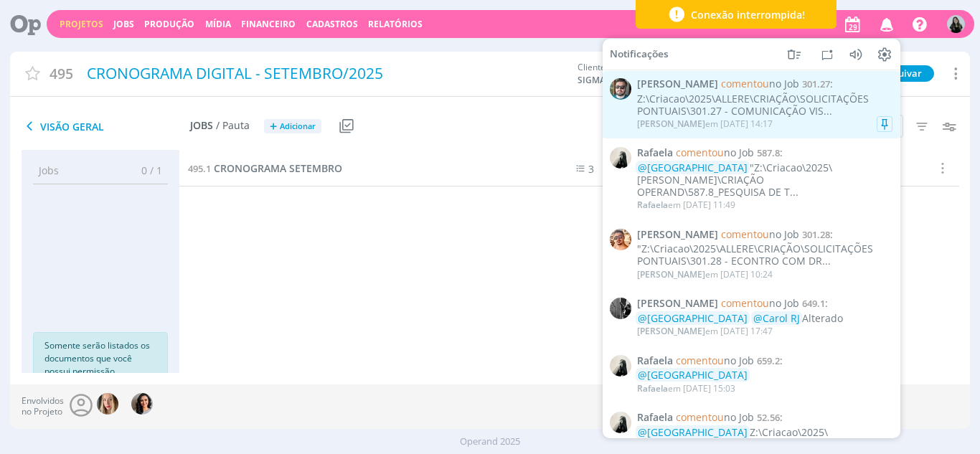 This screenshot has height=454, width=980. What do you see at coordinates (902, 74) in the screenshot?
I see `button: Arquivar` at bounding box center [902, 74].